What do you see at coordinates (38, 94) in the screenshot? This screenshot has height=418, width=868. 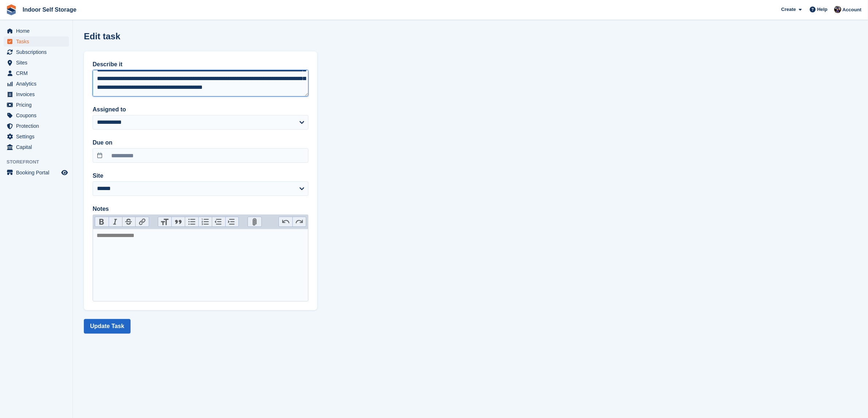 I see `span: Invoices` at bounding box center [38, 94].